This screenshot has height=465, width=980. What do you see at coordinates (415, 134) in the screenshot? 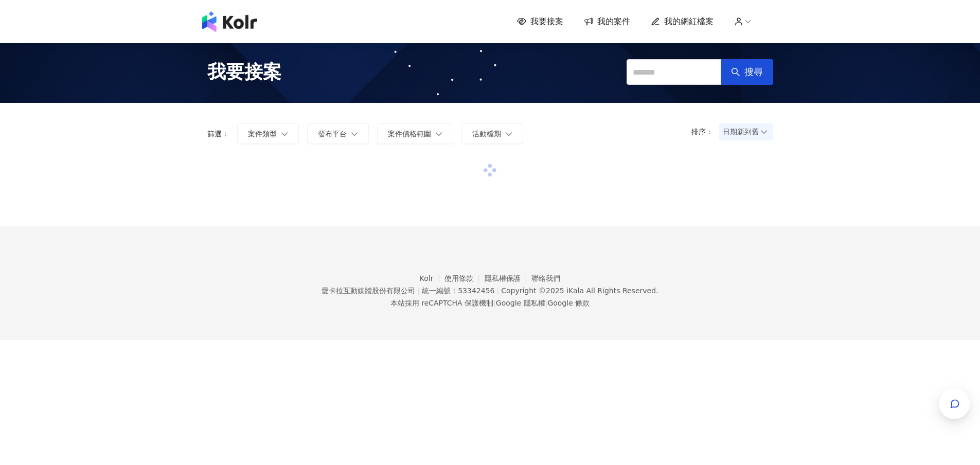
I see `button: 案件價格範圍` at bounding box center [415, 134].